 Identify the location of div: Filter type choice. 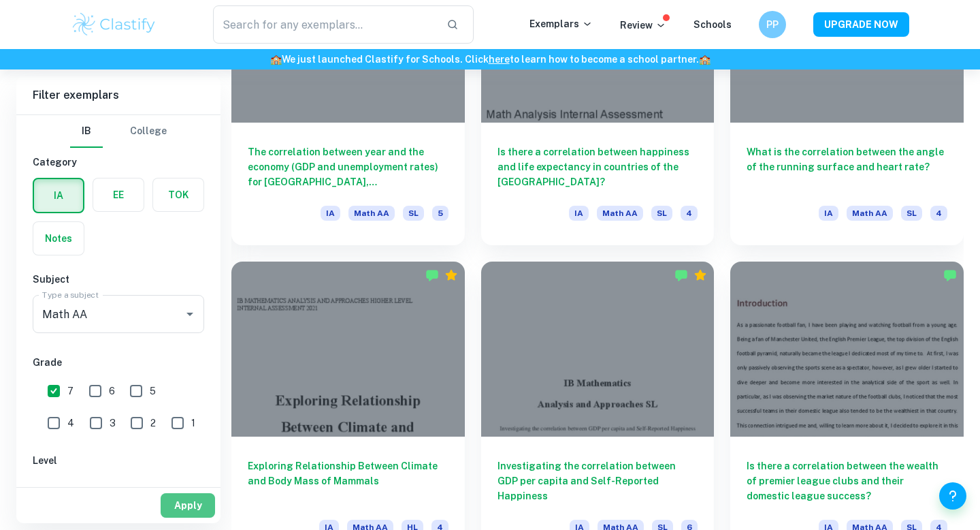
(118, 132).